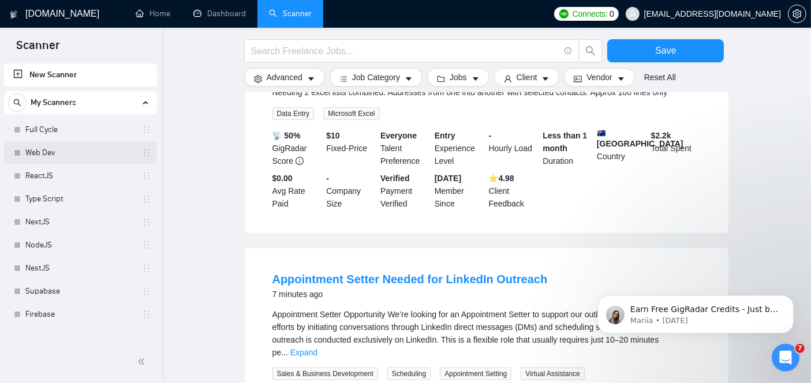 The height and width of the screenshot is (383, 811). Describe the element at coordinates (115, 43) in the screenshot. I see `div: message notification from Mariia, 4w ago. Earn Free GigRadar Credits - Just by Sharing Your Story...` at that location.